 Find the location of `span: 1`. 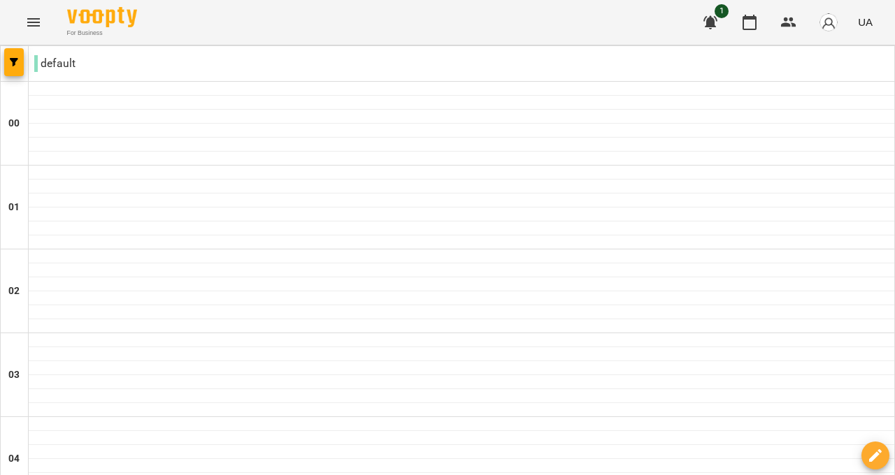

span: 1 is located at coordinates (721, 11).